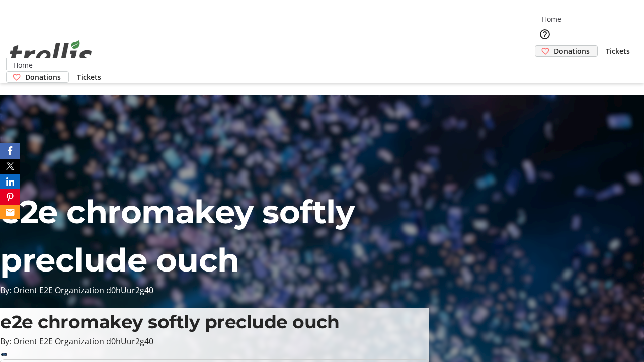 The image size is (644, 362). Describe the element at coordinates (51, 54) in the screenshot. I see `img: Orient E2E Organization d0hUur2g40's Logo` at that location.